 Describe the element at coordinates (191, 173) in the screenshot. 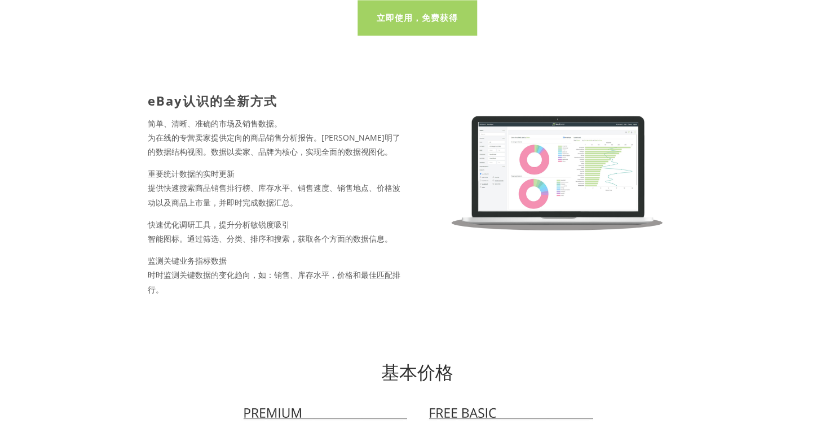

I see `font: 重要统计数据的实时更新` at that location.